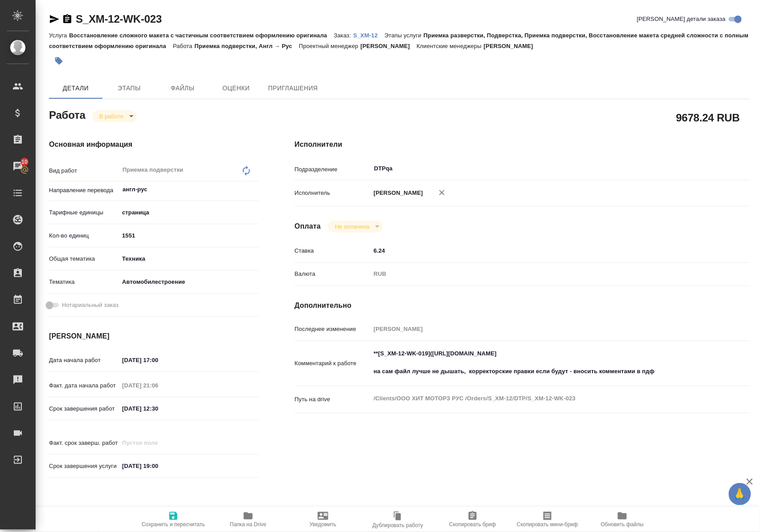 The width and height of the screenshot is (760, 532). What do you see at coordinates (369, 35) in the screenshot?
I see `p: S_XM-12` at bounding box center [369, 35].